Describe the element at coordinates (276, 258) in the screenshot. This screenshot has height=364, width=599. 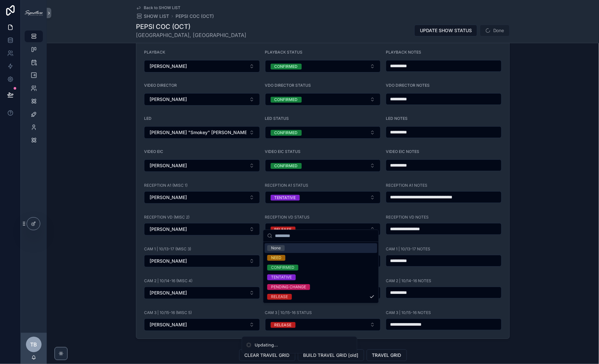
I see `div: NEED` at that location.